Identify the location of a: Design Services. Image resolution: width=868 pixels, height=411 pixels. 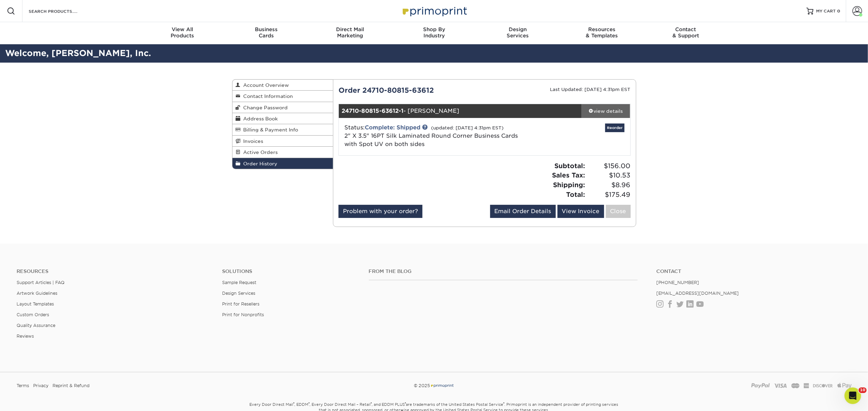
(239, 293).